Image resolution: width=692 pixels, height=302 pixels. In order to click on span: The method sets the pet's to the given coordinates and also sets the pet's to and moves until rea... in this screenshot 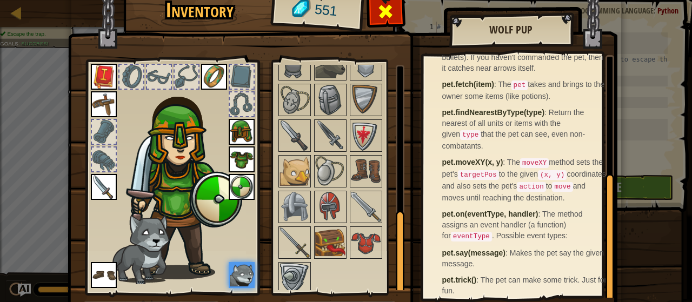, I will do `click(524, 180)`.